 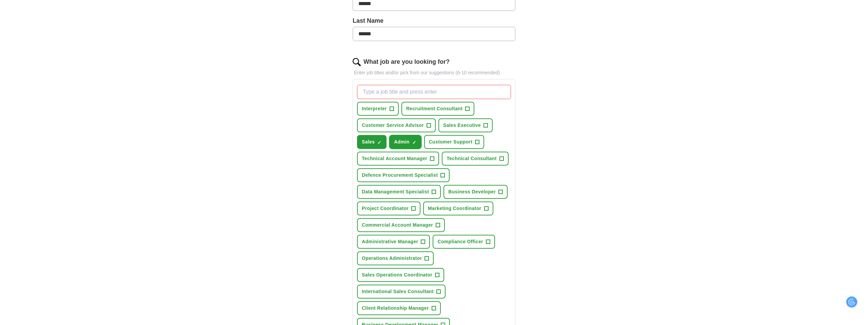 What do you see at coordinates (378, 109) in the screenshot?
I see `button: Interpreter` at bounding box center [378, 109].